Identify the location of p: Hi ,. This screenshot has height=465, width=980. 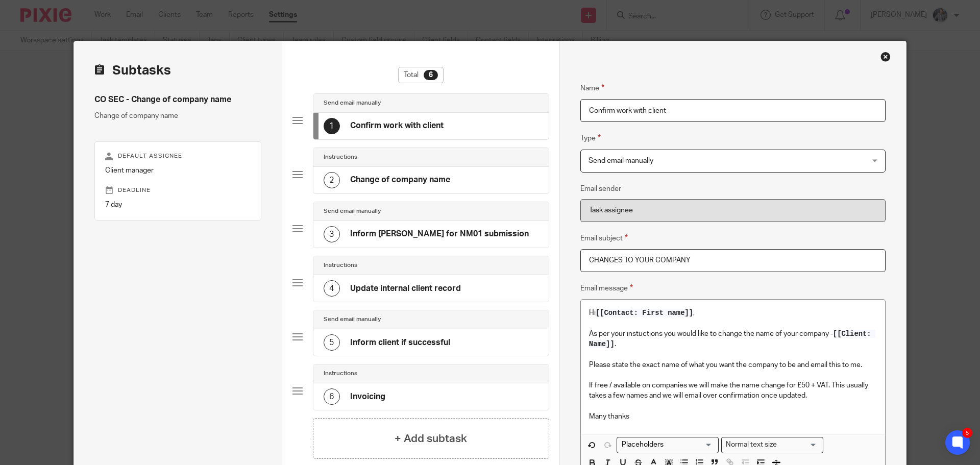
(733, 313).